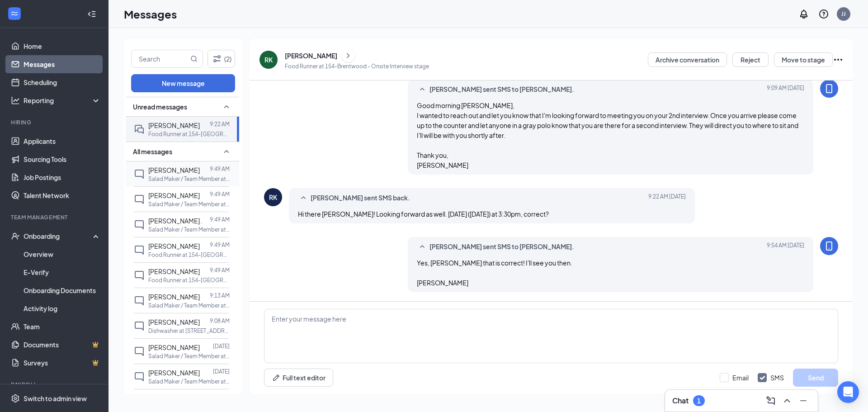 This screenshot has height=412, width=868. I want to click on button: Send, so click(815, 378).